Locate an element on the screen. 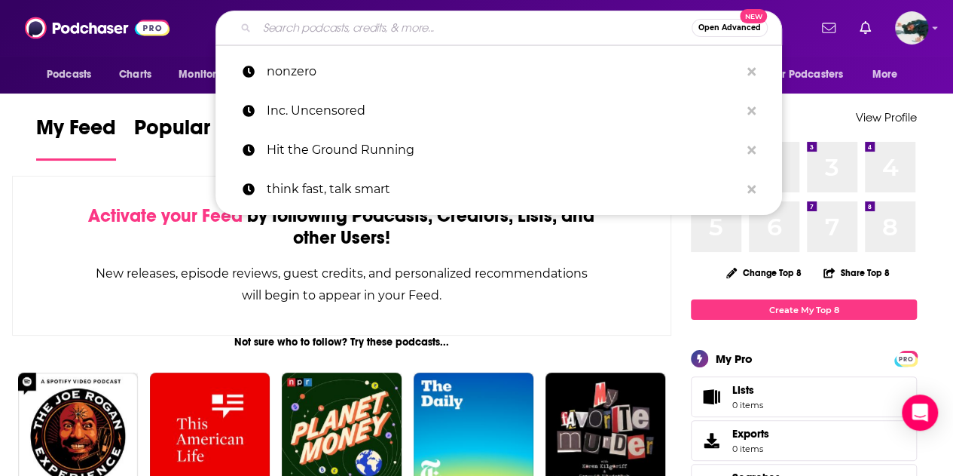 This screenshot has height=476, width=953. button: Open AdvancedNew is located at coordinates (729, 28).